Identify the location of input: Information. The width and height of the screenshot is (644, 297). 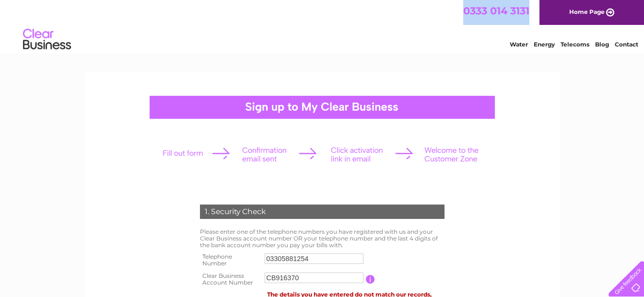
(370, 279).